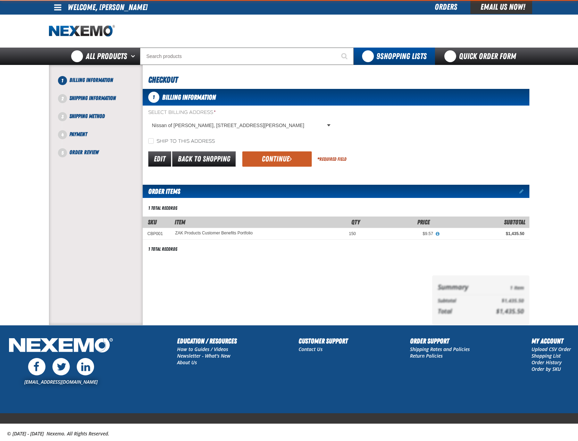 This screenshot has width=578, height=441. Describe the element at coordinates (156, 233) in the screenshot. I see `td: CBP001` at that location.